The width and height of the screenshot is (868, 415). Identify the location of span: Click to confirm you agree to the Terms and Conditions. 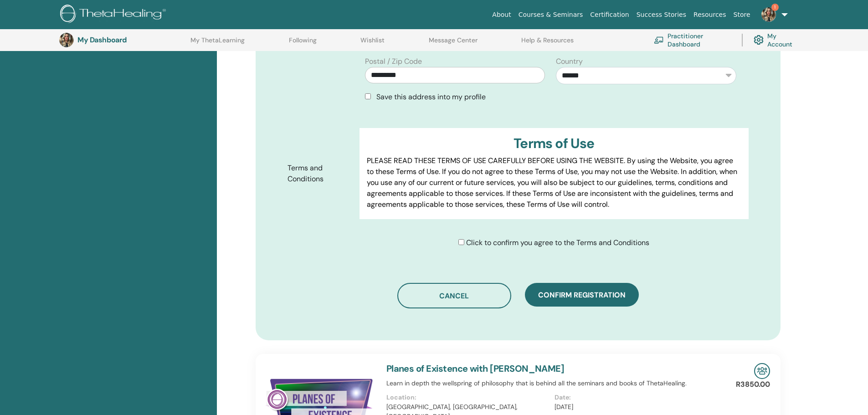
(558, 243).